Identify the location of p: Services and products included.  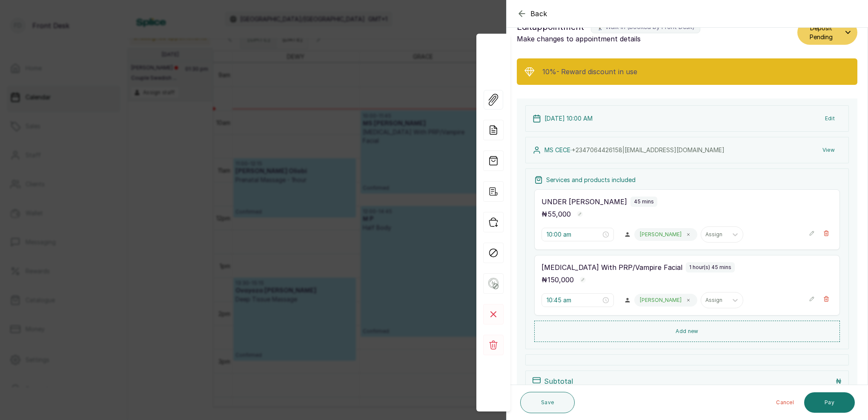
(591, 180).